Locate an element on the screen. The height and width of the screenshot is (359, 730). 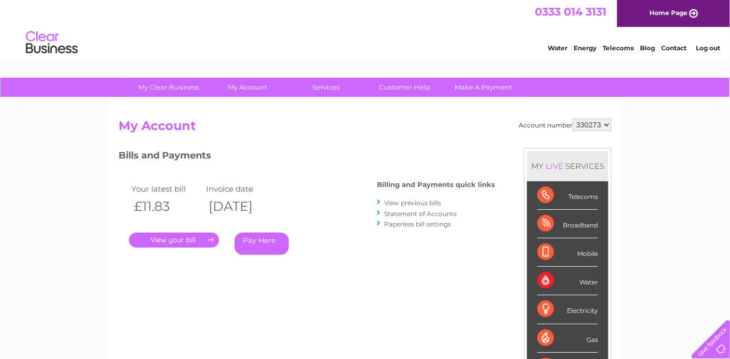
div: Gas is located at coordinates (567, 338).